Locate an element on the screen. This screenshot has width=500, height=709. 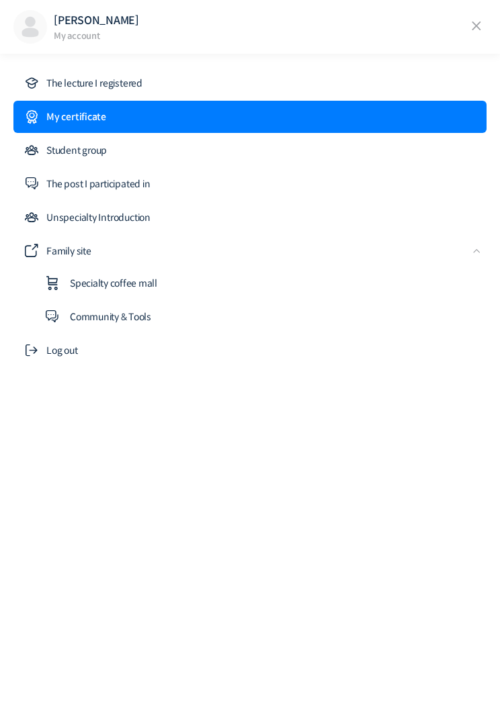
span: Home is located at coordinates (46, 451).